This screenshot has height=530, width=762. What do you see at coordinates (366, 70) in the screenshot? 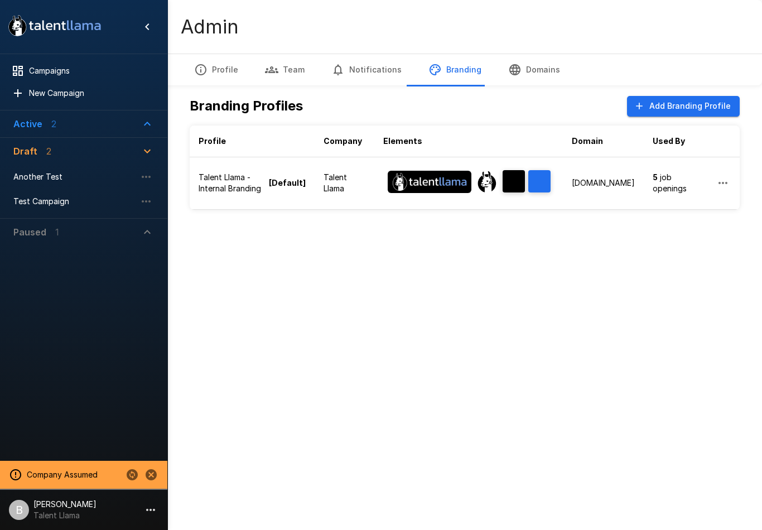
I see `button: Notifications` at bounding box center [366, 70].